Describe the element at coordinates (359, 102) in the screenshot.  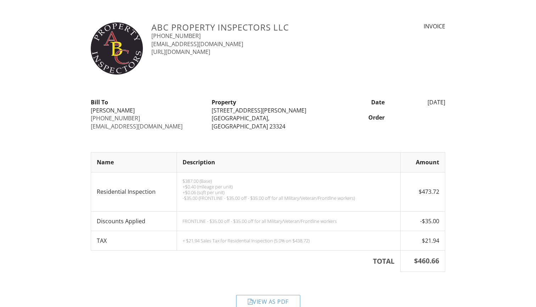
I see `div: Date` at that location.